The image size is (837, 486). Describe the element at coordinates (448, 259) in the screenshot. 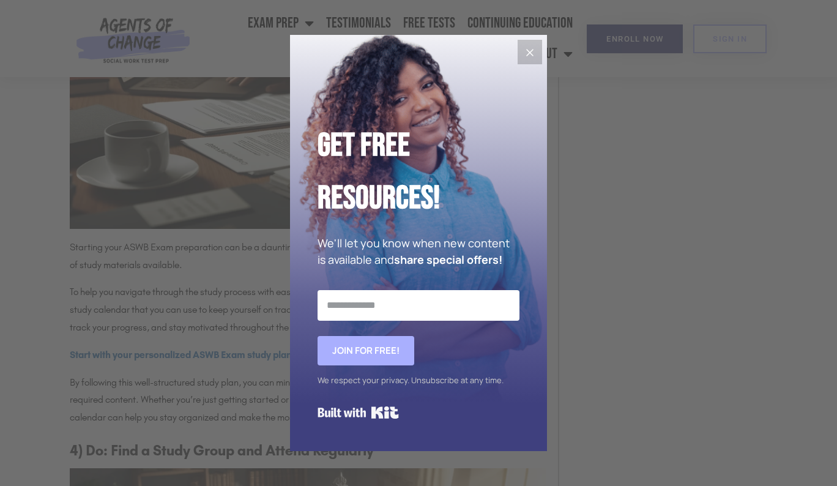

I see `strong: share special offers!` at that location.